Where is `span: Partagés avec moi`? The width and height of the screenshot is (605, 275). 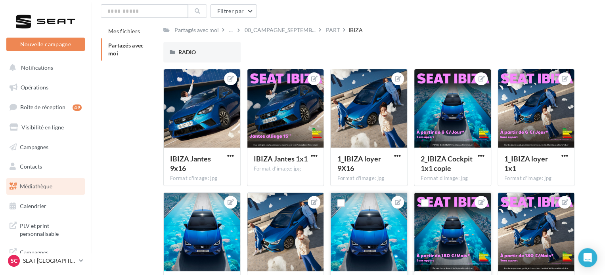 span: Partagés avec moi is located at coordinates (126, 49).